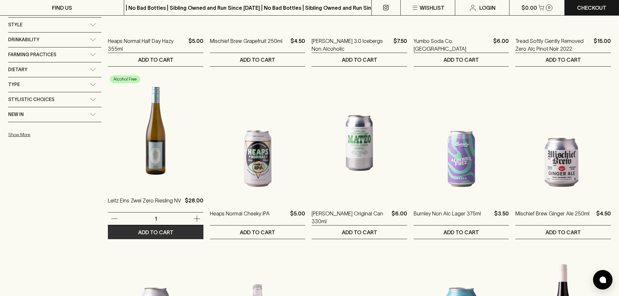 Image resolution: width=619 pixels, height=296 pixels. What do you see at coordinates (55, 25) in the screenshot?
I see `div: Style` at bounding box center [55, 25].